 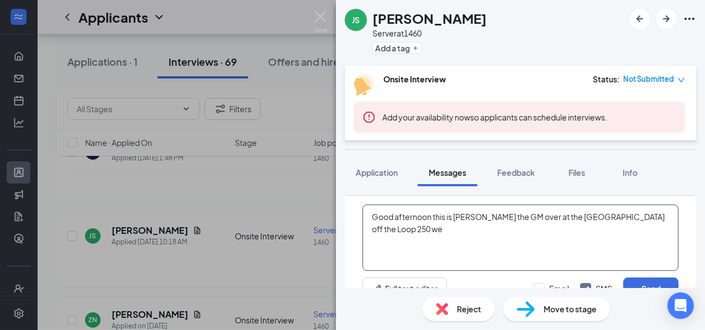 What do you see at coordinates (377, 172) in the screenshot?
I see `span: Application` at bounding box center [377, 172].